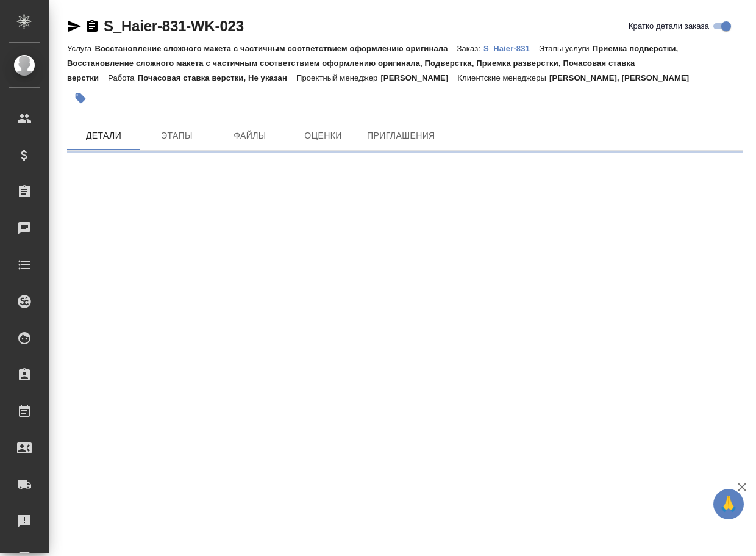  What do you see at coordinates (669, 26) in the screenshot?
I see `span: Кратко детали заказа` at bounding box center [669, 26].